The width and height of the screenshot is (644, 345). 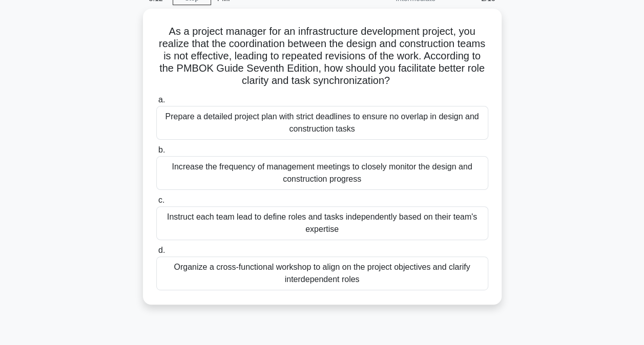 I want to click on span: a., so click(x=162, y=100).